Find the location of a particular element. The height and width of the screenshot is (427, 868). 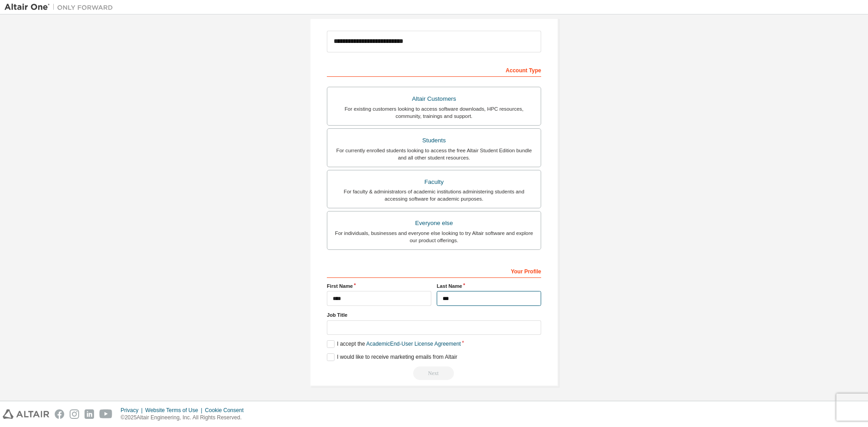

img: linkedin.svg is located at coordinates (89, 414).